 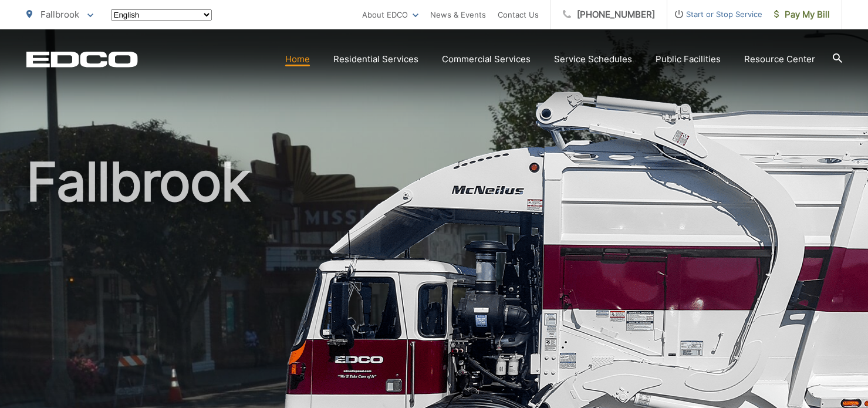 I want to click on a: About EDCO, so click(x=391, y=14).